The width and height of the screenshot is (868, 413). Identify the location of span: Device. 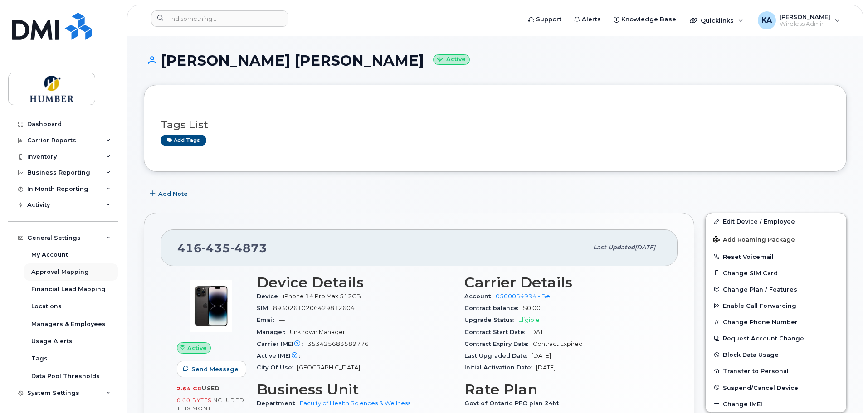
(270, 296).